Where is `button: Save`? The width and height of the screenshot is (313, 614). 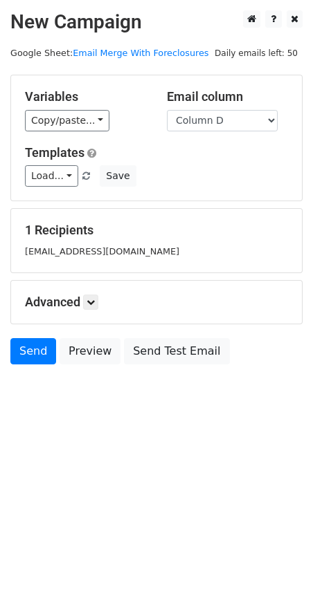
button: Save is located at coordinates (118, 176).